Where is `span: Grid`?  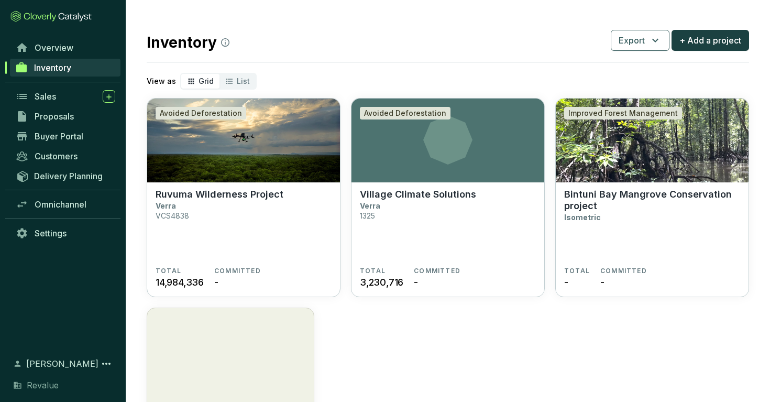
span: Grid is located at coordinates (206, 81).